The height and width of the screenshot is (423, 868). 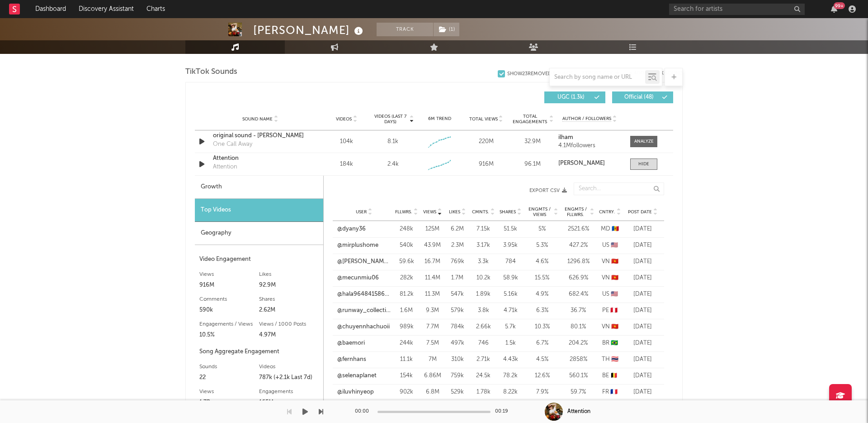 What do you see at coordinates (566, 137) in the screenshot?
I see `strong: ilham` at bounding box center [566, 137].